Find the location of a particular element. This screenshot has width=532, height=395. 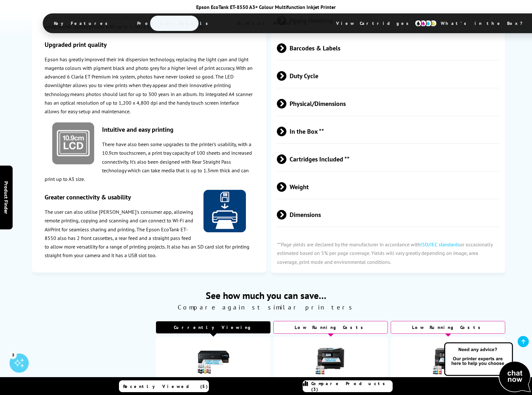

img: Epson-10.9cm-LCD-Icon-140.png is located at coordinates (73, 144).